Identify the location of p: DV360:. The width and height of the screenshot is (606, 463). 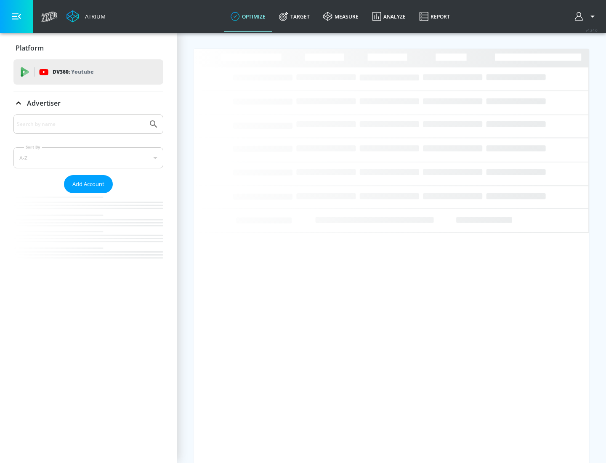
(73, 72).